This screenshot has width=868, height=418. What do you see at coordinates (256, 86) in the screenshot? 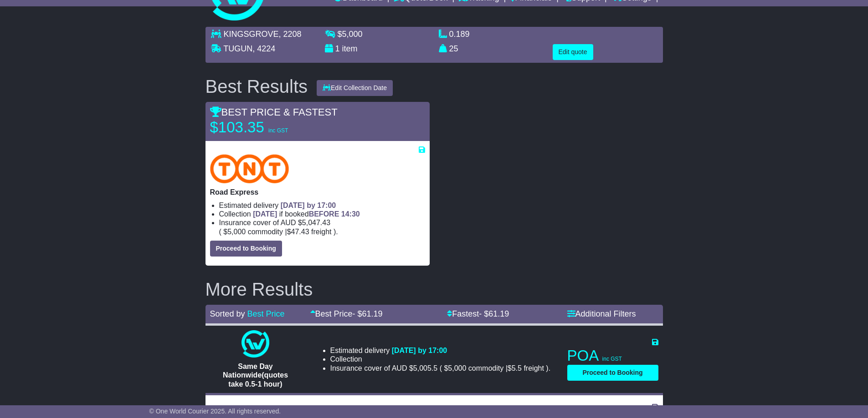
I see `div: Best Results` at bounding box center [256, 86].